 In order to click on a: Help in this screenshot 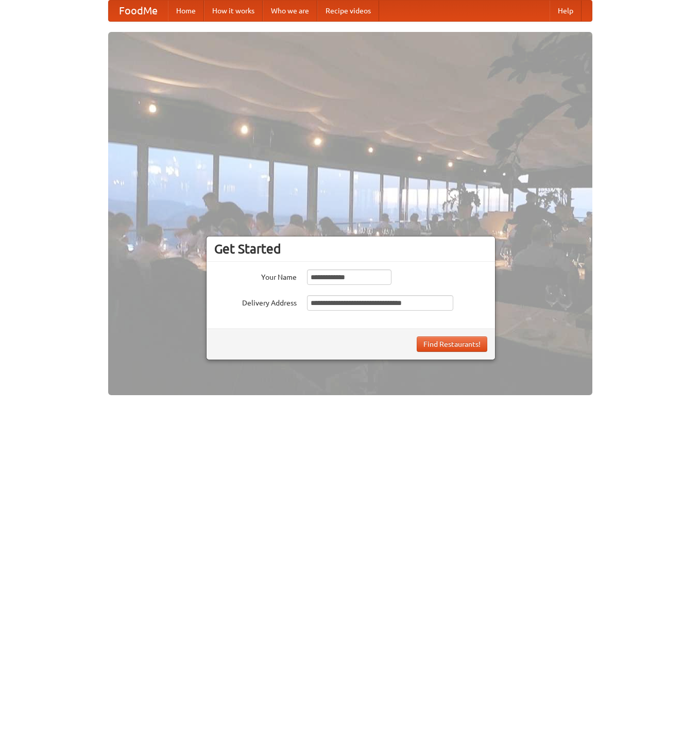, I will do `click(566, 11)`.